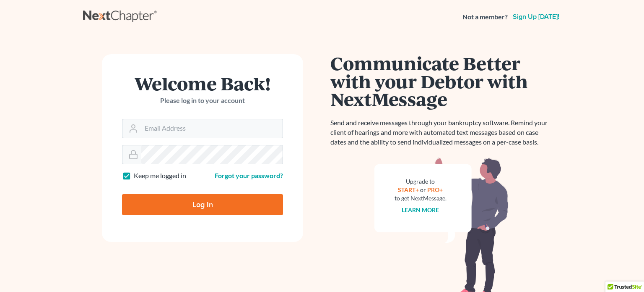  I want to click on p: Send and receive messages through your bankruptcy software. Remind your client of hearings and mo..., so click(442, 133).